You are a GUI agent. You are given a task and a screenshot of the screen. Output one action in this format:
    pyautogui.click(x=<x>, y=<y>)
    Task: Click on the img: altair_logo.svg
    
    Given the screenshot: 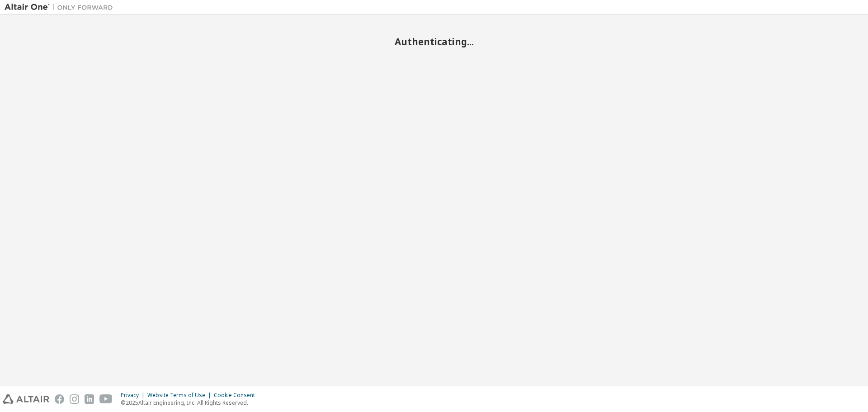 What is the action you would take?
    pyautogui.click(x=26, y=399)
    